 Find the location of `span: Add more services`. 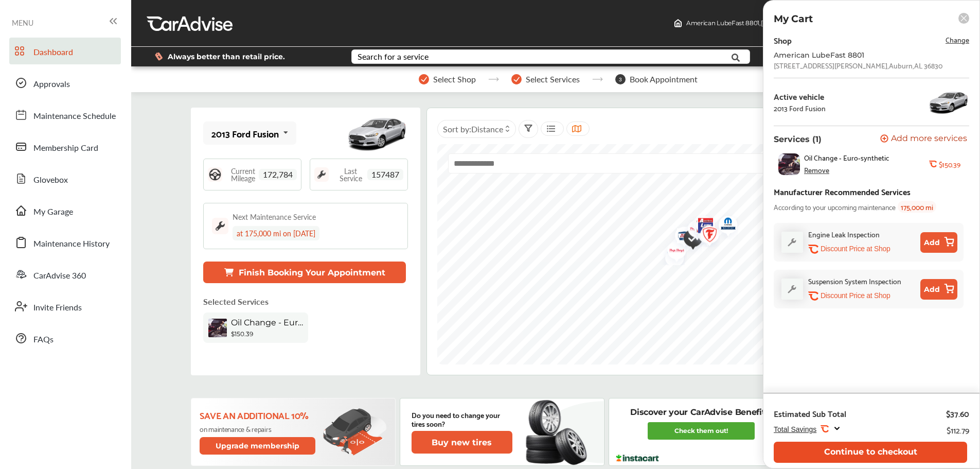

span: Add more services is located at coordinates (930, 139).